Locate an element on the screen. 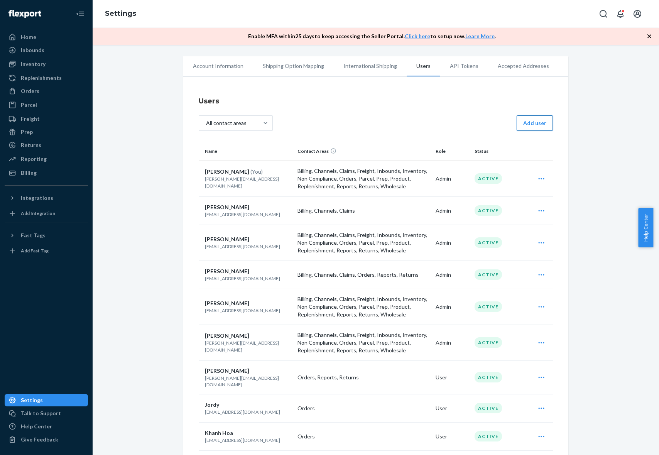 The width and height of the screenshot is (659, 455). li: Shipping Option Mapping is located at coordinates (293, 66).